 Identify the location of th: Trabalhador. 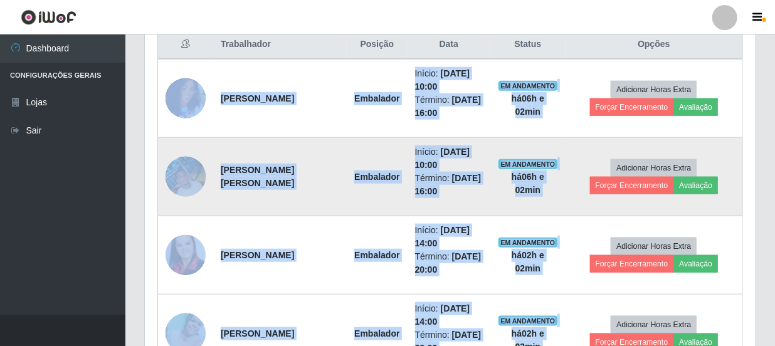
(280, 45).